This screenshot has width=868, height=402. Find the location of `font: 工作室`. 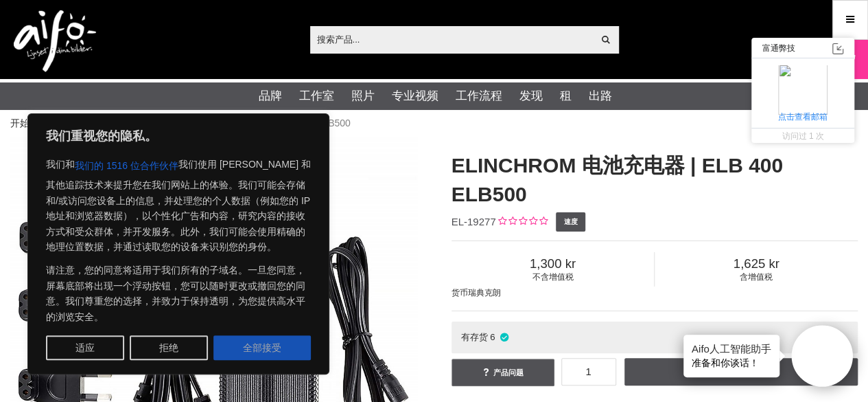

font: 工作室 is located at coordinates (316, 96).